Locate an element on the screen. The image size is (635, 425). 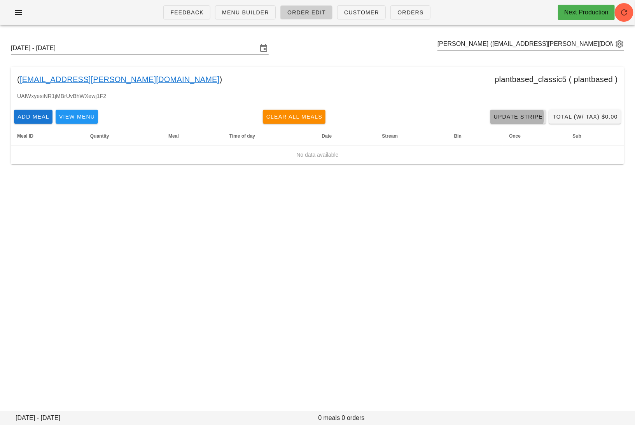
div: UAlWxyesiNR1jMBrUvBhWXewj1F2 is located at coordinates (317, 99).